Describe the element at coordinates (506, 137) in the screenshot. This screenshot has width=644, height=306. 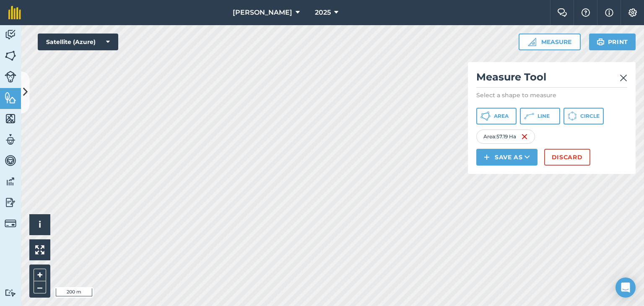
I see `div: Area : 57.19 Ha` at that location.